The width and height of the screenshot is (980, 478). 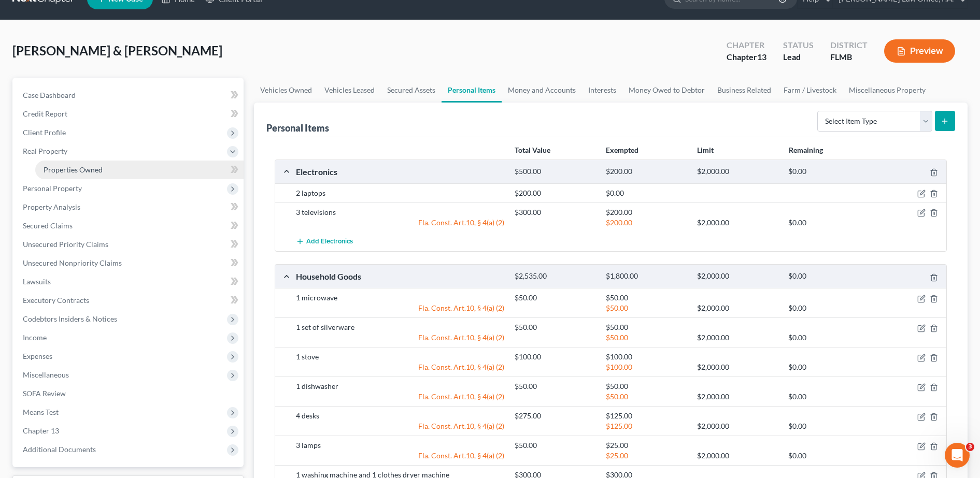 I want to click on span: SOFA Review, so click(x=44, y=394).